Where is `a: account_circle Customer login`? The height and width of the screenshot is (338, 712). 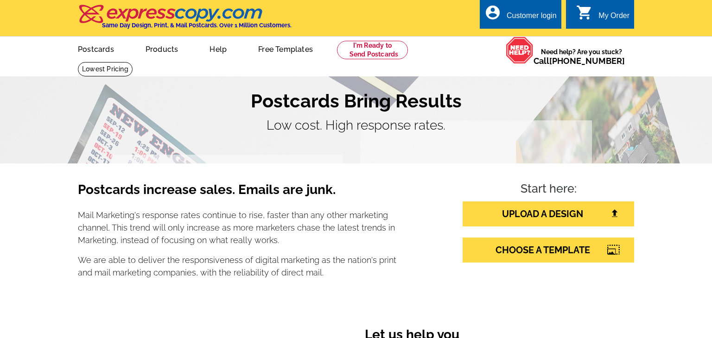 a: account_circle Customer login is located at coordinates (520, 16).